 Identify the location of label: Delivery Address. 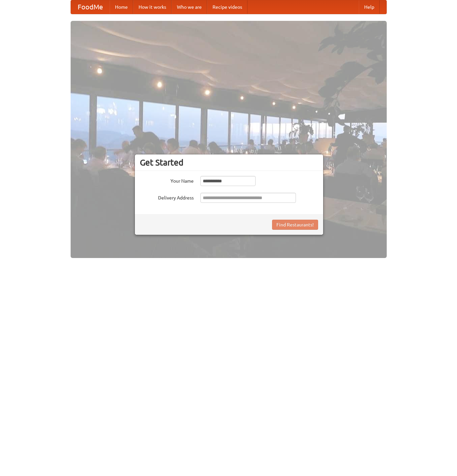
(167, 197).